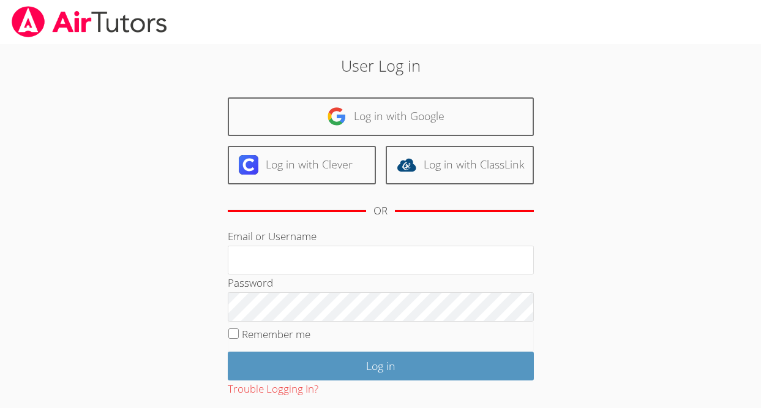 Image resolution: width=761 pixels, height=408 pixels. Describe the element at coordinates (276, 334) in the screenshot. I see `label: Remember me` at that location.